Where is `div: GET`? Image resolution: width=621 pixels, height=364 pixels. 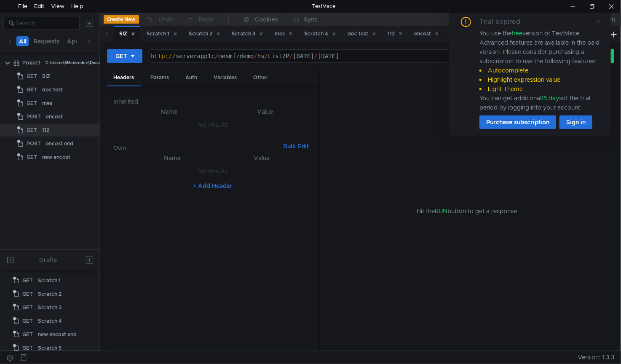
div: GET is located at coordinates (122, 56).